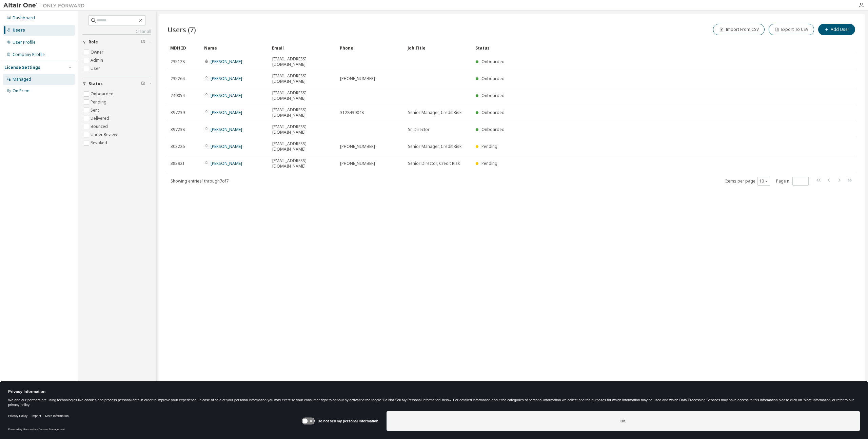 The height and width of the screenshot is (439, 868). I want to click on div: Company Profile, so click(28, 55).